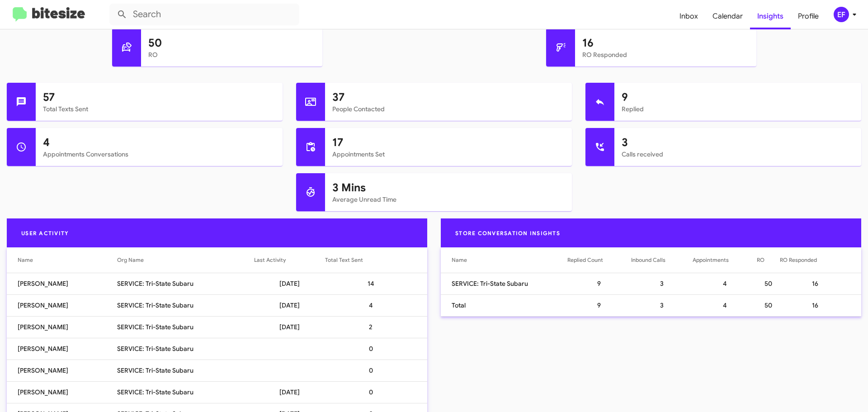  Describe the element at coordinates (159, 154) in the screenshot. I see `mat-card-subtitle: Appointments Conversations` at that location.